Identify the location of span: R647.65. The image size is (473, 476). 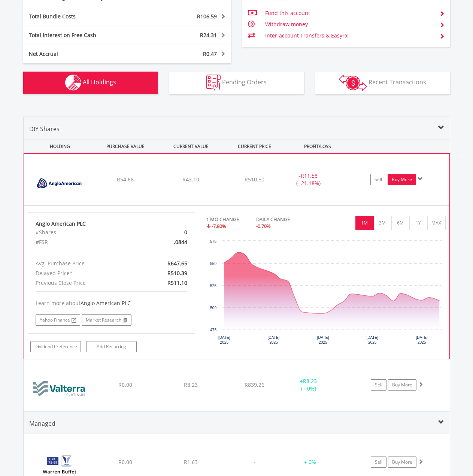
(177, 263).